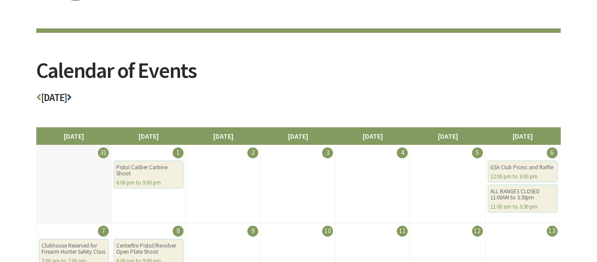 The width and height of the screenshot is (597, 262). I want to click on div: 3, so click(327, 153).